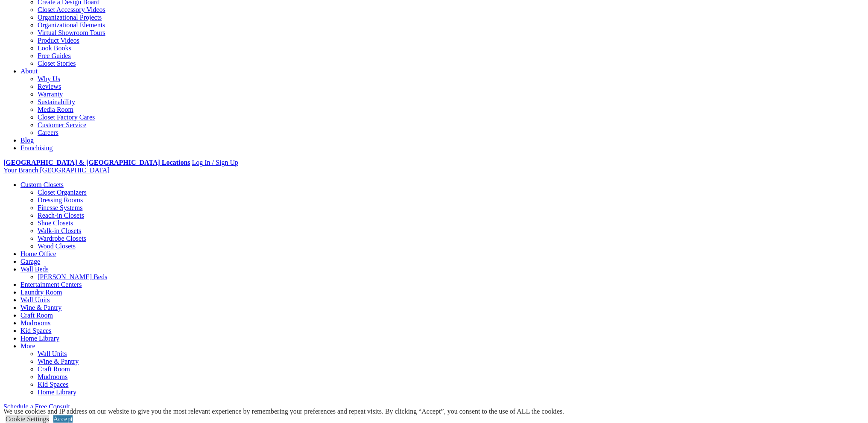  Describe the element at coordinates (37, 147) in the screenshot. I see `a: Franchising` at that location.